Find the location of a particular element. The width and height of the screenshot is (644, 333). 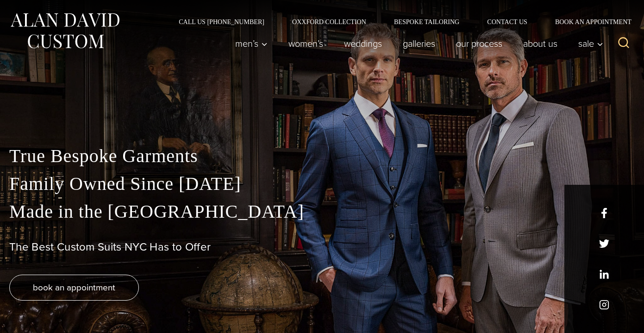

a: Our Process is located at coordinates (479, 44).